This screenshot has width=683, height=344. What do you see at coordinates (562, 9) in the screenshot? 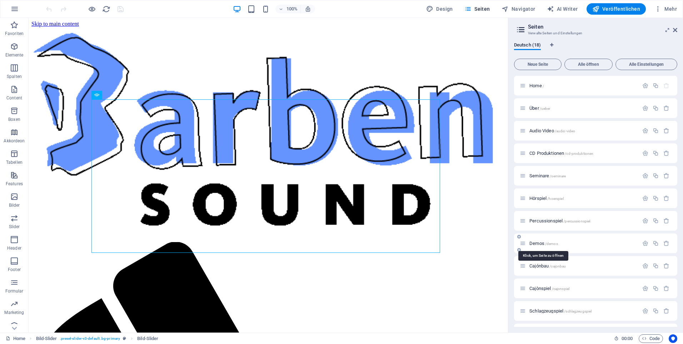
I see `button: AI Writer` at bounding box center [562, 9].